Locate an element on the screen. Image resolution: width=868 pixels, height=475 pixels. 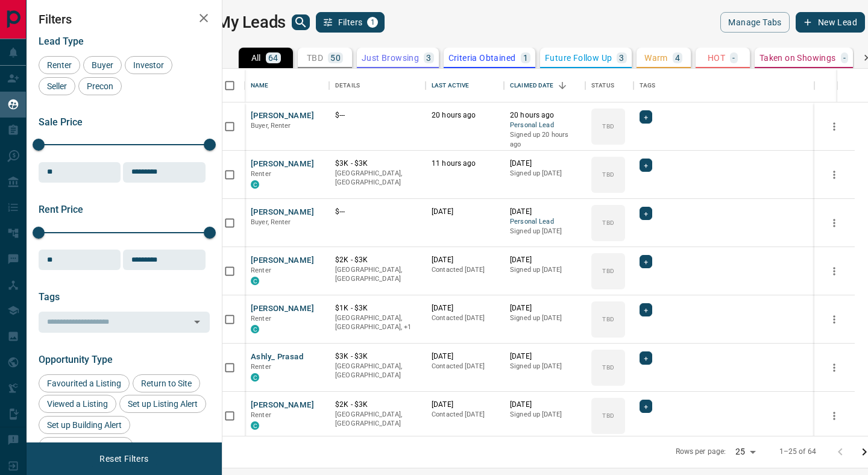
div: Claimed Date is located at coordinates (544, 86).